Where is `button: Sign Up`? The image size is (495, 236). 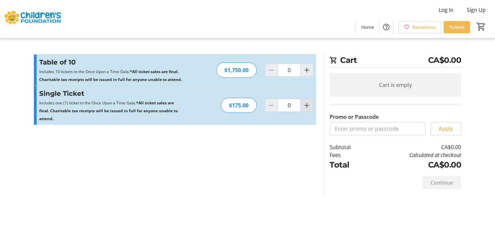
button: Sign Up is located at coordinates (477, 10).